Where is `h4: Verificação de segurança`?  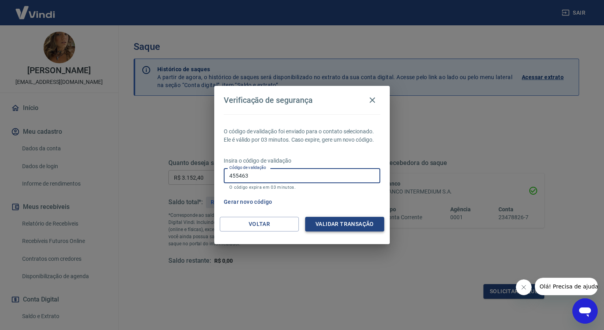
h4: Verificação de segurança is located at coordinates (268, 100).